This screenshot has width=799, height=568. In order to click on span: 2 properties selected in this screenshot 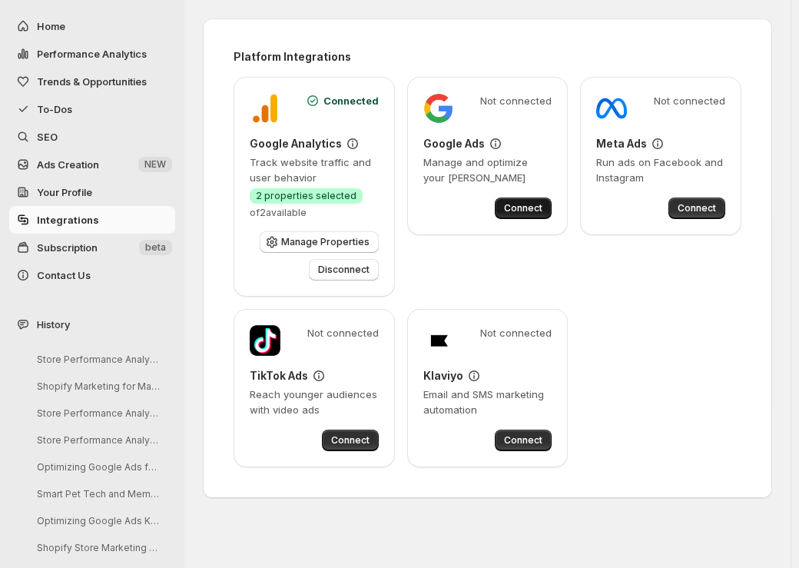, I will do `click(306, 196)`.